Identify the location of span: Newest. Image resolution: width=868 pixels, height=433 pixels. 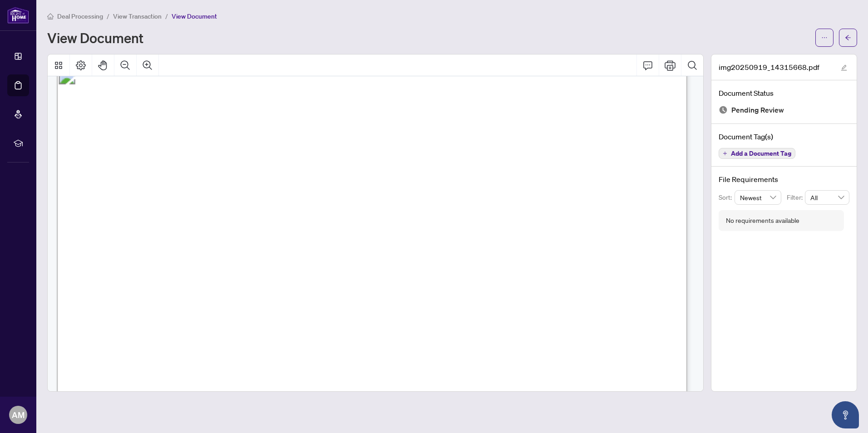
(758, 198).